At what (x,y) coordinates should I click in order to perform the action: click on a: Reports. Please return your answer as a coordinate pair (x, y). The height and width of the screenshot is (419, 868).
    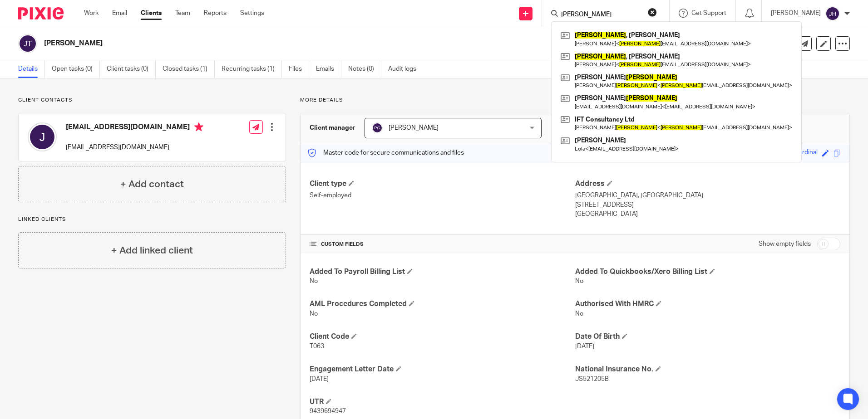
    Looking at the image, I should click on (215, 14).